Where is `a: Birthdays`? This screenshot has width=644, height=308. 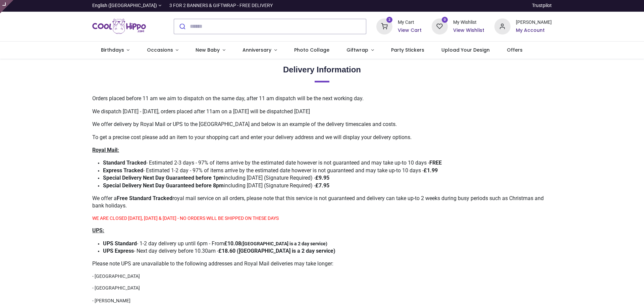
a: Birthdays is located at coordinates (115, 50).